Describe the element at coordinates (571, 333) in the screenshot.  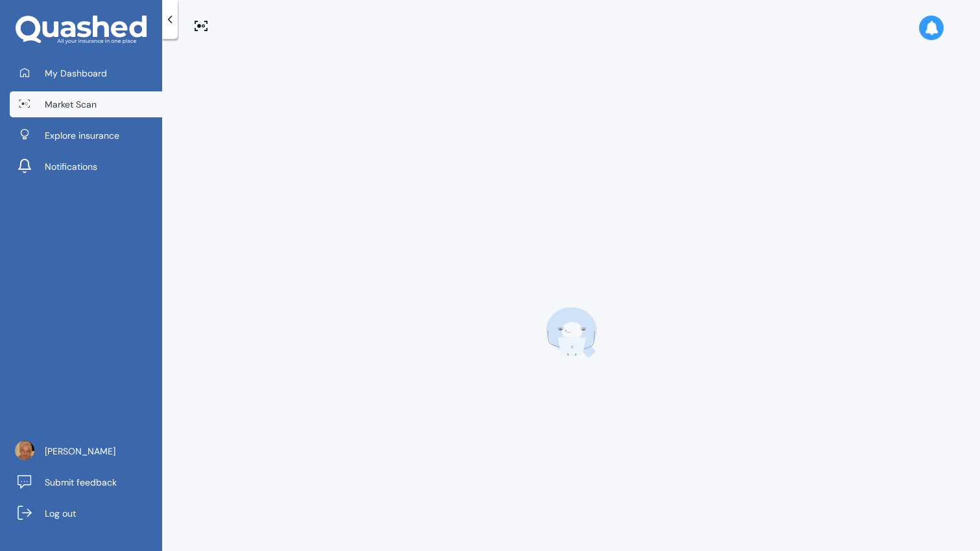
I see `img: q-laptop.bc25ffb5ccee3f42f31d.webp` at that location.